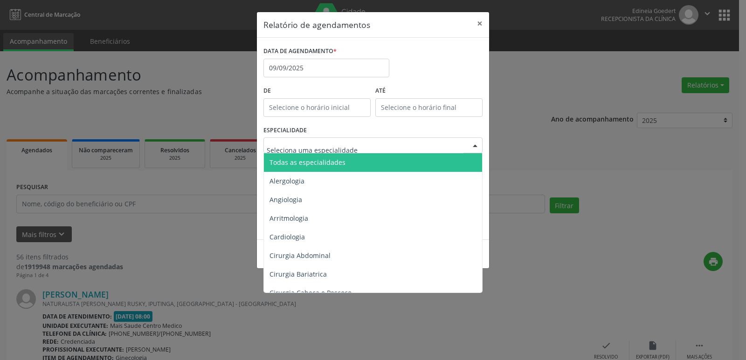  I want to click on span: Cirurgia Cabeça e Pescoço, so click(310, 293).